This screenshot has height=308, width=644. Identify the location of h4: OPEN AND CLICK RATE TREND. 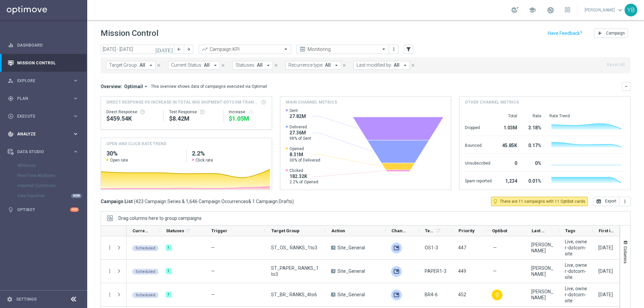
(136, 144).